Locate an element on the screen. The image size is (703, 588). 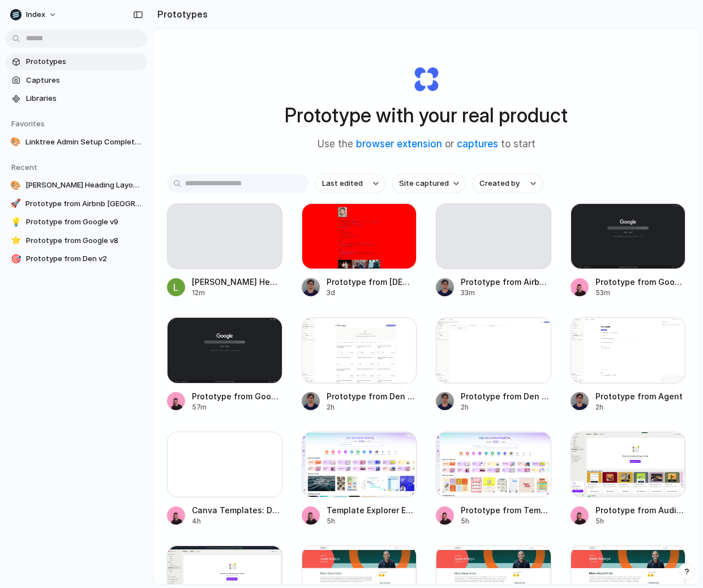
div: 3d is located at coordinates (372, 293).